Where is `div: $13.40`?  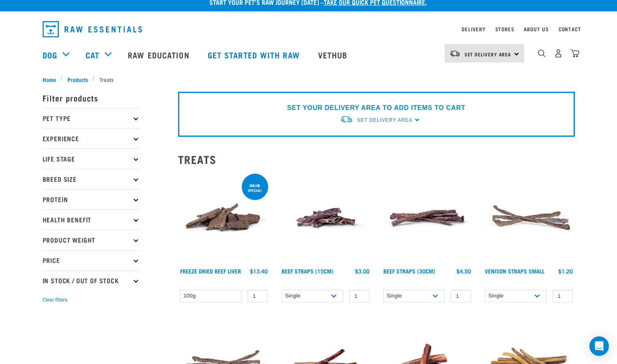 div: $13.40 is located at coordinates (259, 271).